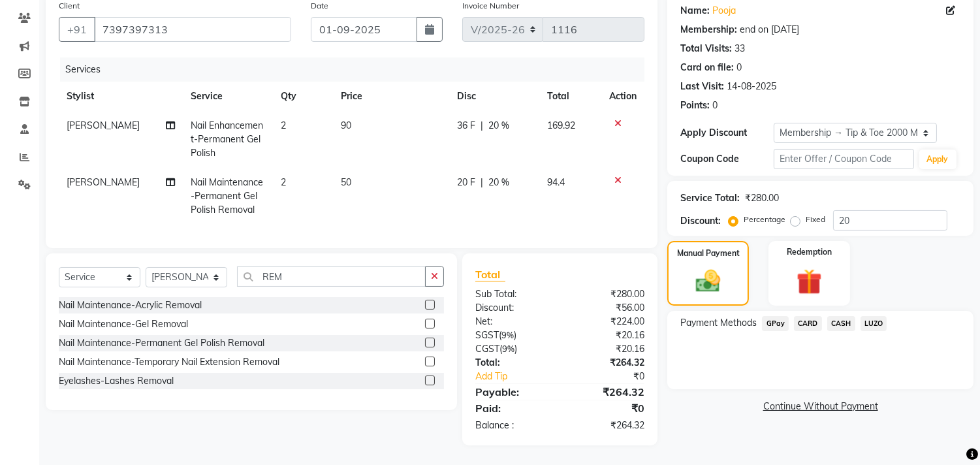 The height and width of the screenshot is (465, 980). Describe the element at coordinates (520, 376) in the screenshot. I see `a: Add Tip` at that location.